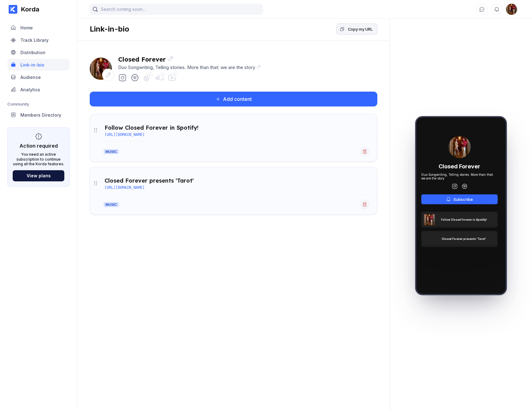 This screenshot has height=411, width=532. Describe the element at coordinates (26, 27) in the screenshot. I see `div: Home` at that location.